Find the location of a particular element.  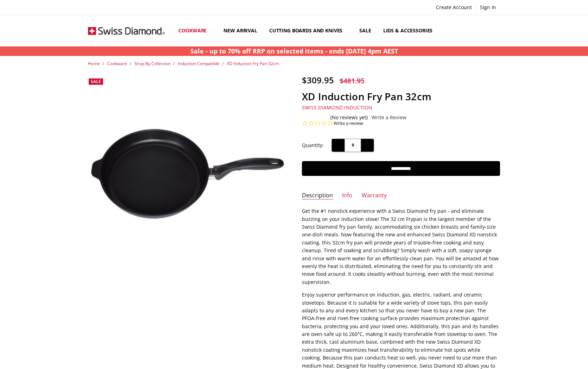

a: Write a Review is located at coordinates (389, 117).